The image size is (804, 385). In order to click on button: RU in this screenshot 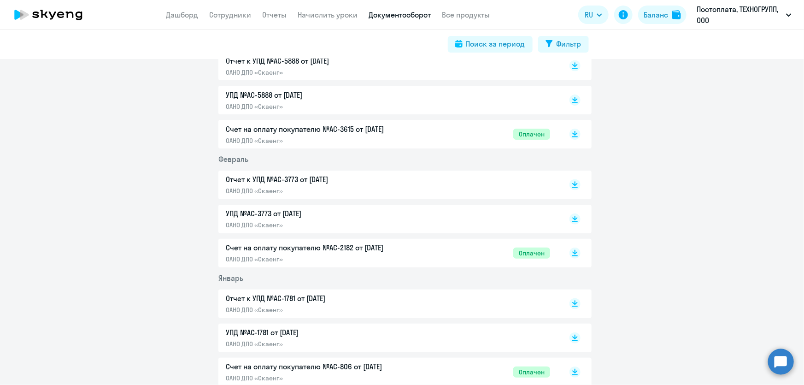, I will do `click(593, 15)`.